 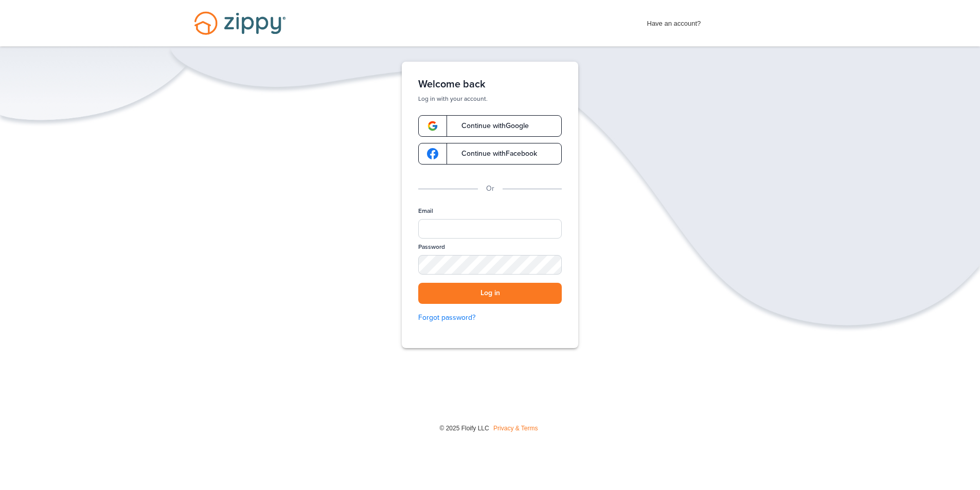 I want to click on a: Forgot password?, so click(x=490, y=318).